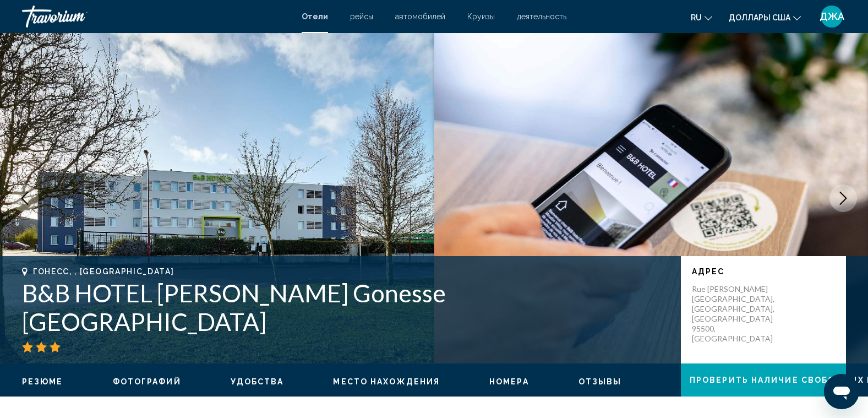 This screenshot has height=418, width=868. Describe the element at coordinates (481, 16) in the screenshot. I see `span: Круизы` at that location.